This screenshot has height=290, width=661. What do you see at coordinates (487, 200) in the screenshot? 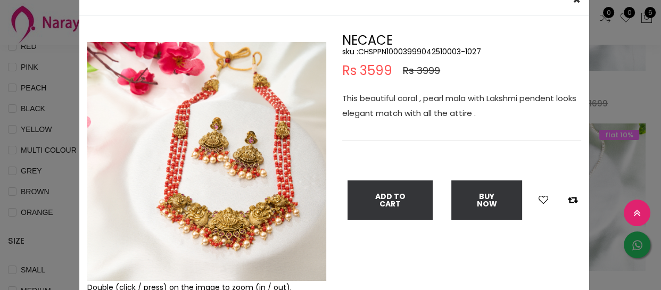
I see `button: Buy Now` at bounding box center [487, 200].